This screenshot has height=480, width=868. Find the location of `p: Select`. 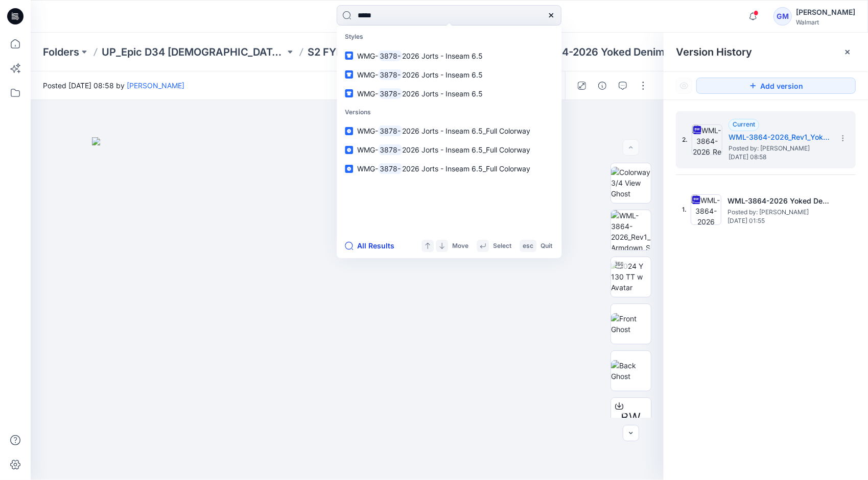

p: Select is located at coordinates (502, 246).